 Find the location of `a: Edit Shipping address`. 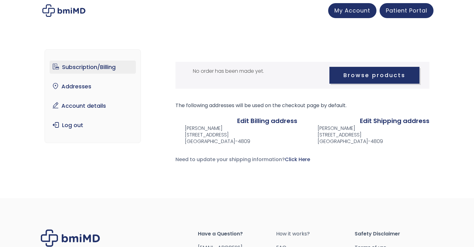

a: Edit Shipping address is located at coordinates (395, 121).